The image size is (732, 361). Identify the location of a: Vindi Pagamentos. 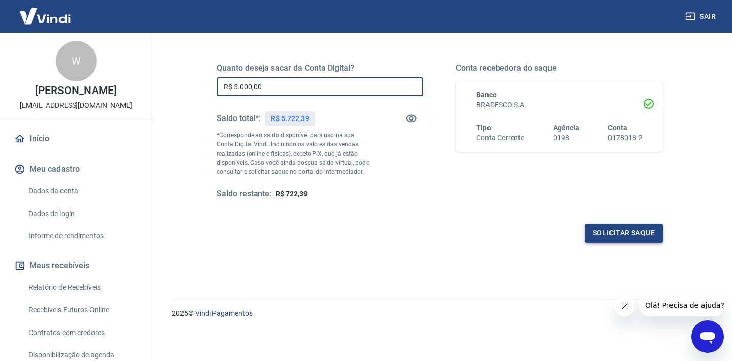
(224, 313).